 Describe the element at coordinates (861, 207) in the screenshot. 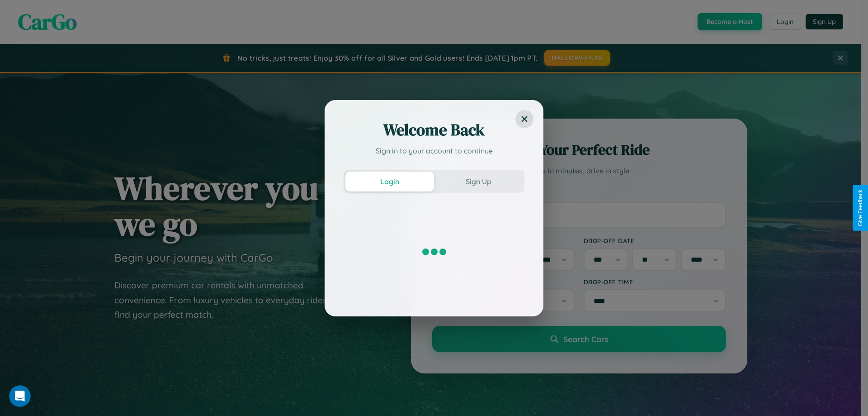

I see `div: Give Feedback` at that location.